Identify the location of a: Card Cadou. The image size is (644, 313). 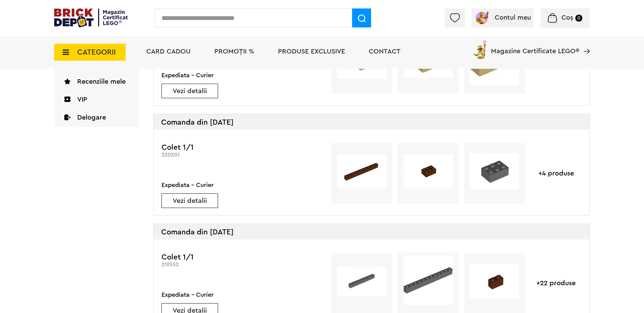
(168, 52).